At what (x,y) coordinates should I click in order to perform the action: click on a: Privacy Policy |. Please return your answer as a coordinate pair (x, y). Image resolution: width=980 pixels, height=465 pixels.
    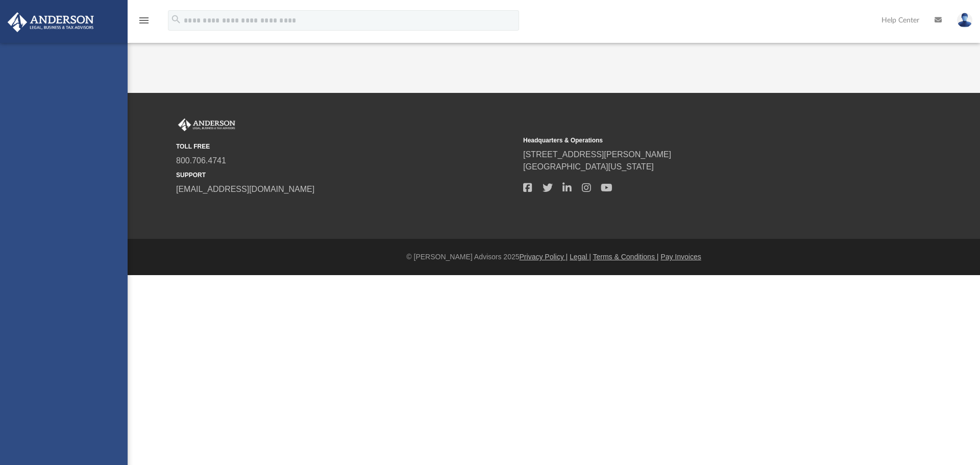
    Looking at the image, I should click on (543, 257).